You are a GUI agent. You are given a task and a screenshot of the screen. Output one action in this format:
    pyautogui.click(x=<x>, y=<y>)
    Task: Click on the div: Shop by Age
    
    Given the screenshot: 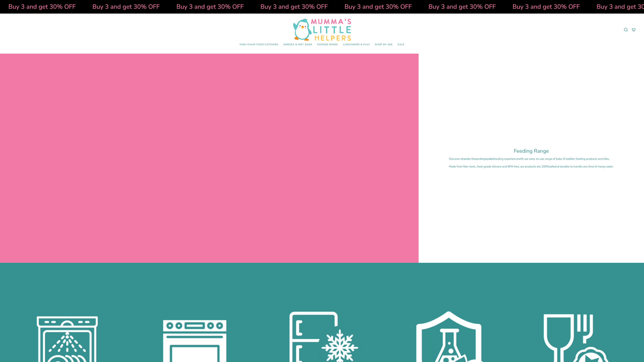 What is the action you would take?
    pyautogui.click(x=383, y=45)
    